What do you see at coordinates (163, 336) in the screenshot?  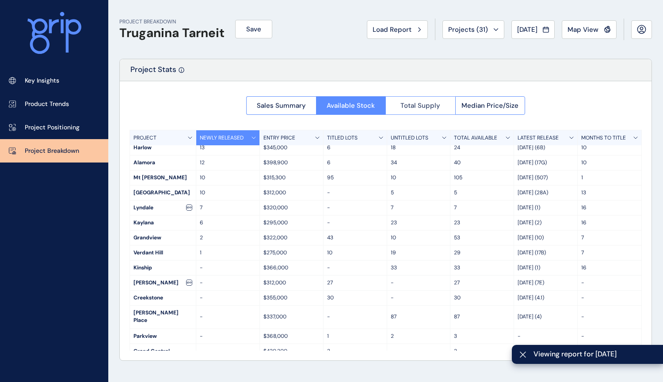 I see `div: Parkview` at bounding box center [163, 336].